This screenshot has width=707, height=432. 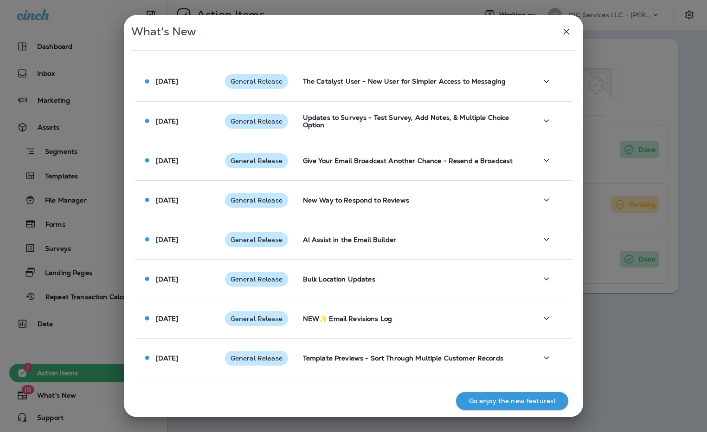 I want to click on p: NEW✨ Email Revisions Log, so click(x=413, y=318).